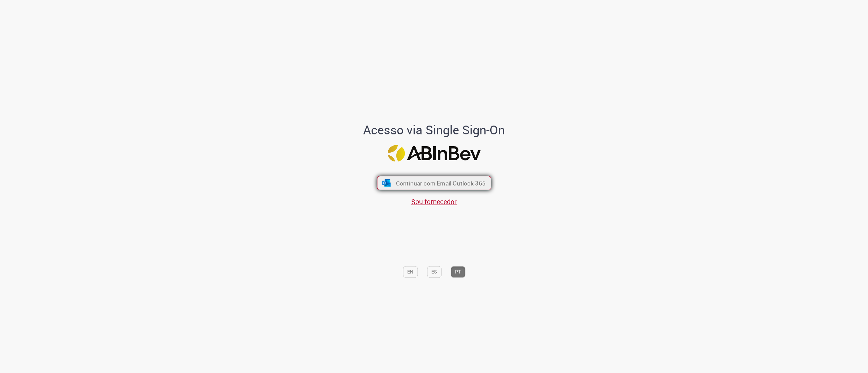  Describe the element at coordinates (434, 130) in the screenshot. I see `h1: Acesso via Single Sign-On` at that location.